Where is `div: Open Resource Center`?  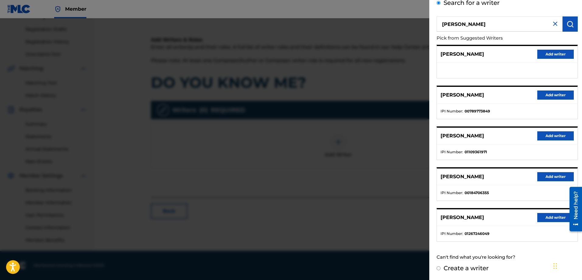
div: Open Resource Center is located at coordinates (11, 24).